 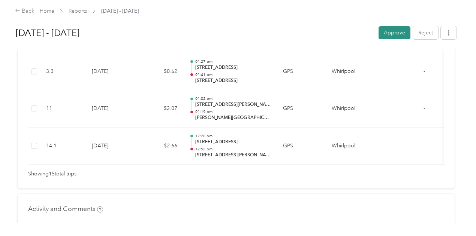 I want to click on p: 12:52 pm, so click(x=233, y=149).